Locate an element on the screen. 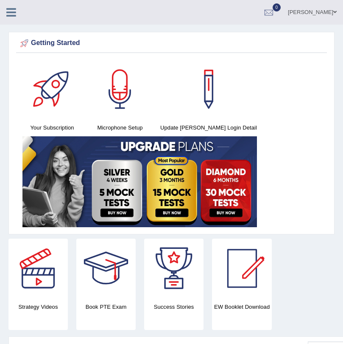 The width and height of the screenshot is (343, 344). span: 0 is located at coordinates (277, 7).